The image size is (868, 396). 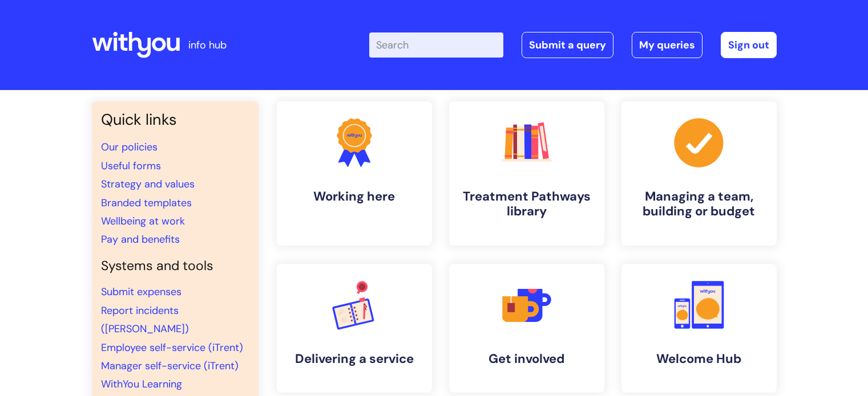 I want to click on a: Employee self-service (iTrent), so click(x=172, y=348).